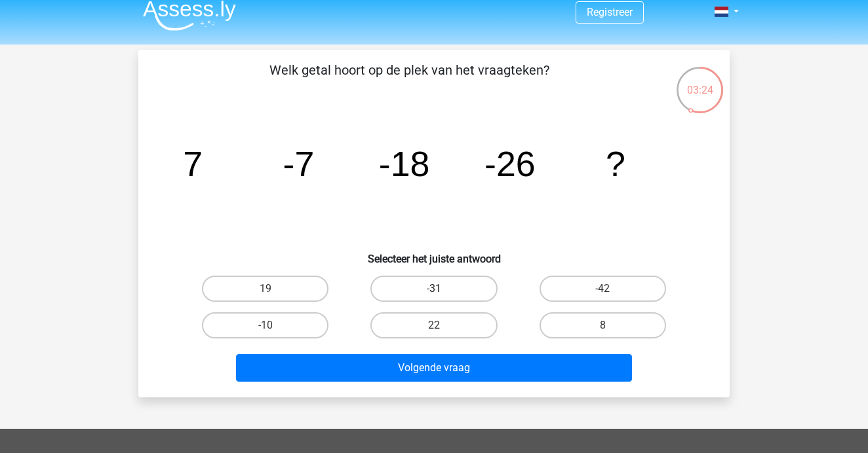 The image size is (868, 453). I want to click on div: 03:24, so click(699, 82).